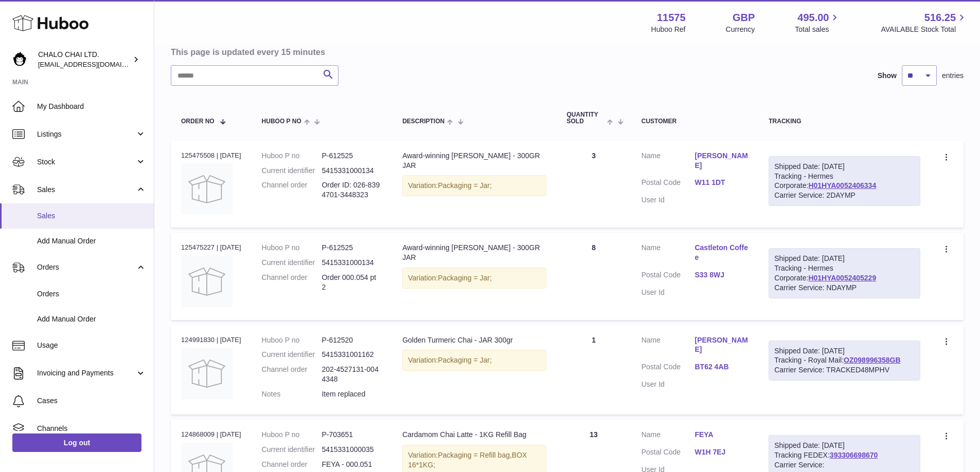 This screenshot has width=980, height=472. What do you see at coordinates (86, 134) in the screenshot?
I see `span: Listings` at bounding box center [86, 134].